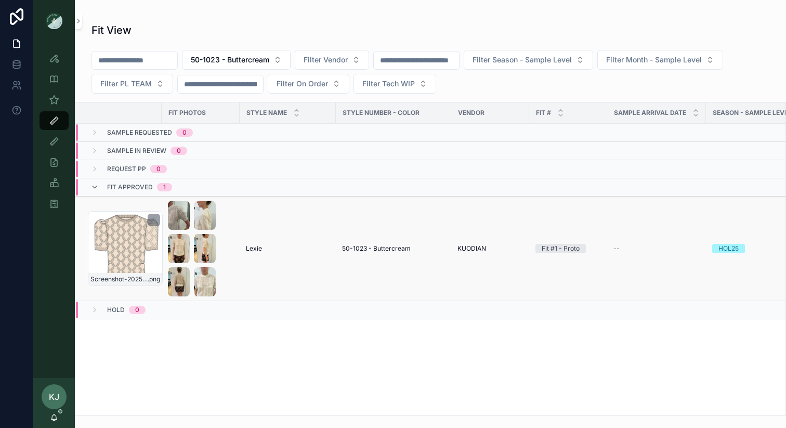  What do you see at coordinates (54, 134) in the screenshot?
I see `div: scrollable content` at bounding box center [54, 134].